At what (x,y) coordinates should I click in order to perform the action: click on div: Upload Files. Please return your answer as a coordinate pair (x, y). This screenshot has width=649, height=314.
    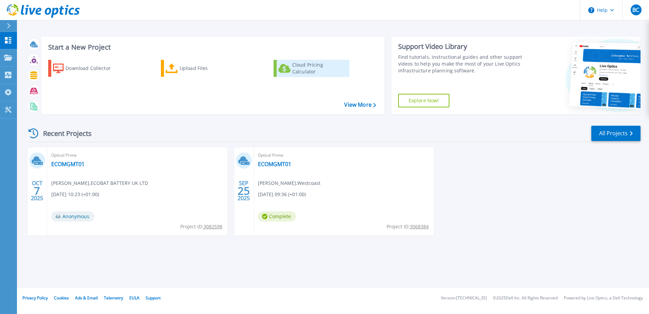
    Looking at the image, I should click on (207, 68).